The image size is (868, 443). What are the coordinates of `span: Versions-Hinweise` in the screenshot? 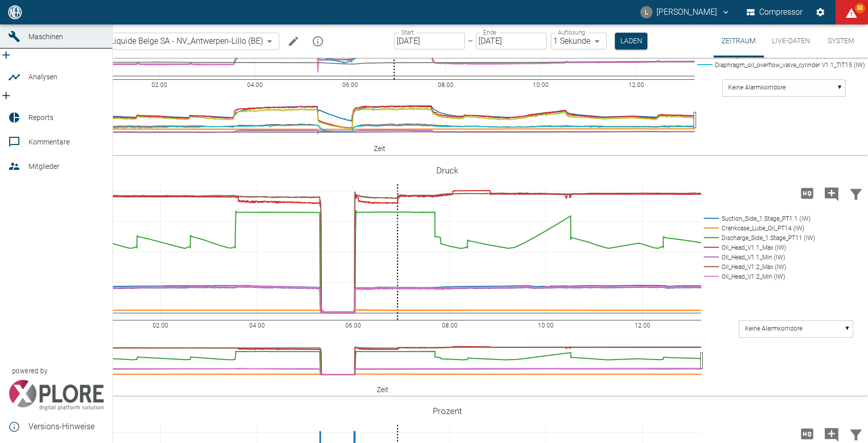 It's located at (66, 426).